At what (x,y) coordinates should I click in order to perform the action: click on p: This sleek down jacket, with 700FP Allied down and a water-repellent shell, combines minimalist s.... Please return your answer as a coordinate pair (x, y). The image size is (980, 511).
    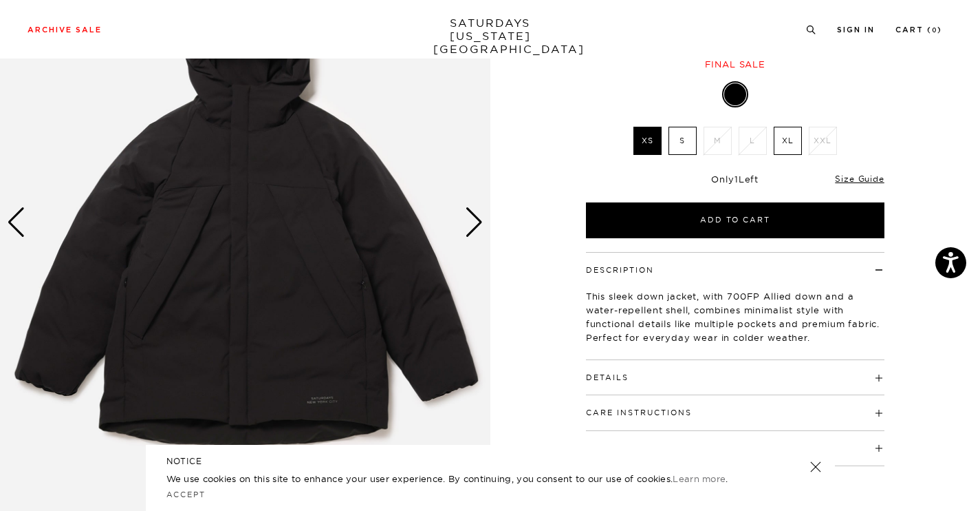
    Looking at the image, I should click on (735, 316).